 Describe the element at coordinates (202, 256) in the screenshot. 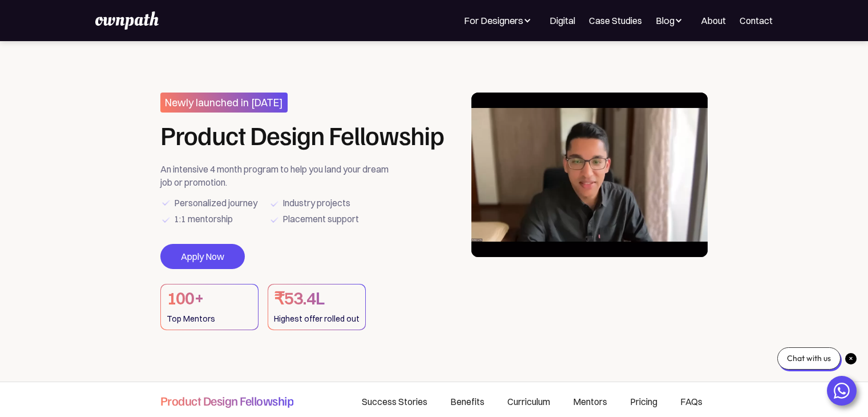

I see `a: Apply Now` at that location.